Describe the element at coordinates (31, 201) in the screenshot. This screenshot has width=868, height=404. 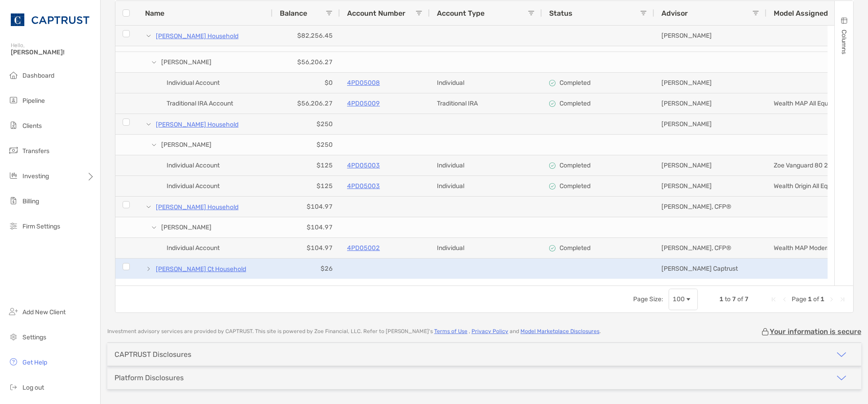
I see `span: Billing` at that location.